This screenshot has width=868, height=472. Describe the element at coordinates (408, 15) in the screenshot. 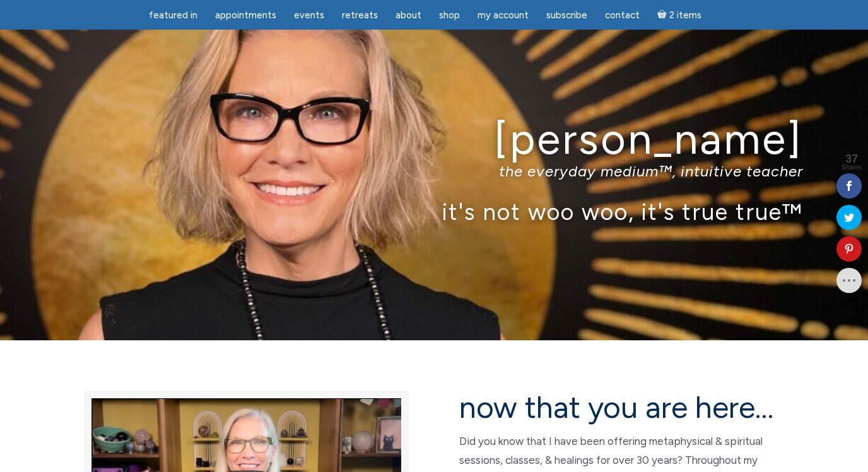

I see `a: About` at that location.